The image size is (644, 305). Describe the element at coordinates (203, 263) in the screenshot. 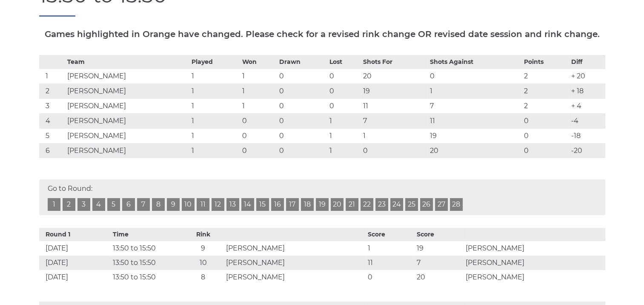

I see `td: 10` at that location.